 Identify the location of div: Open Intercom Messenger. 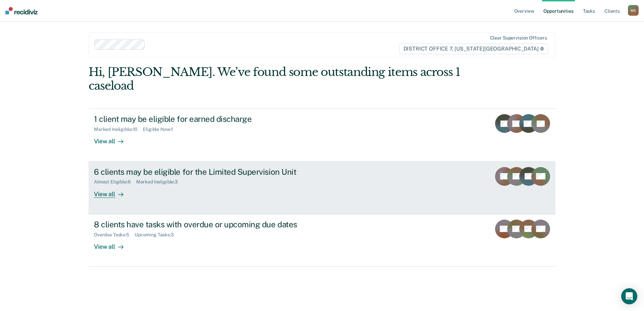
(629, 296).